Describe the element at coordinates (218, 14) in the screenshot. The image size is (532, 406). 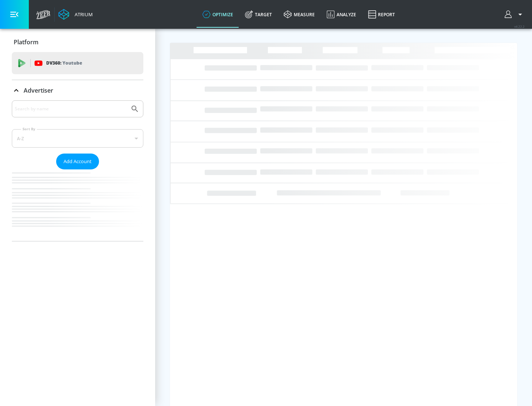
I see `a: optimize` at that location.